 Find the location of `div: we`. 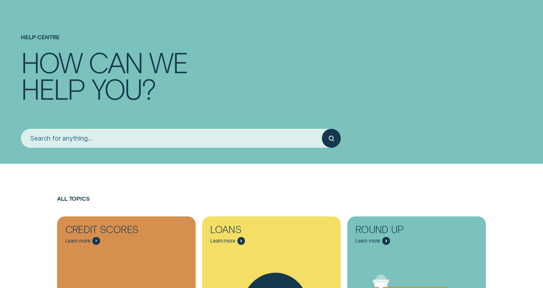

div: we is located at coordinates (168, 62).